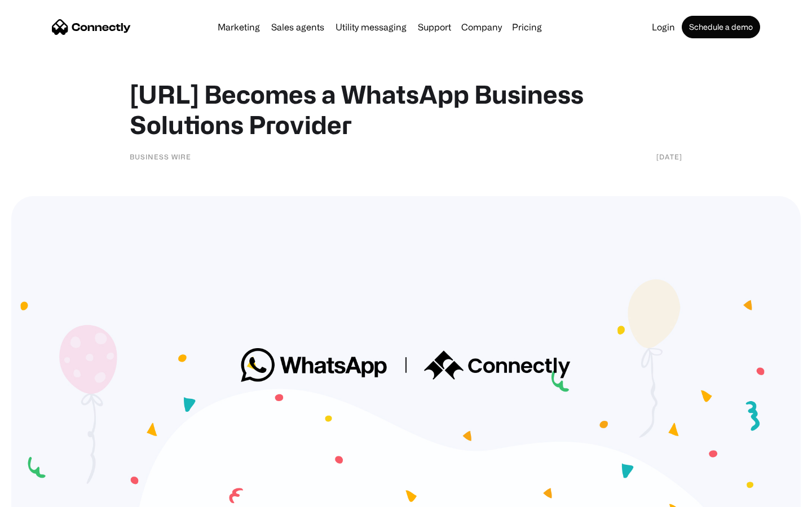 This screenshot has height=507, width=812. I want to click on a: Utility messaging, so click(371, 27).